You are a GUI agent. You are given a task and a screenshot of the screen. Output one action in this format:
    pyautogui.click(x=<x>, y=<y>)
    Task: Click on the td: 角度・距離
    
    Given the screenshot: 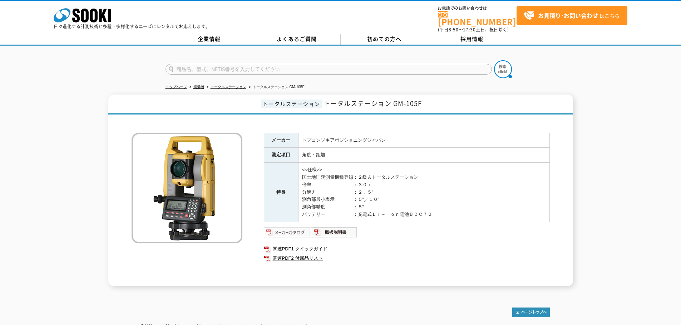 What is the action you would take?
    pyautogui.click(x=423, y=155)
    